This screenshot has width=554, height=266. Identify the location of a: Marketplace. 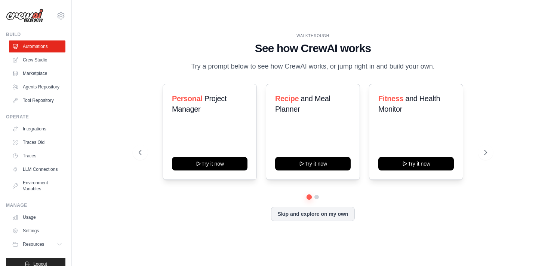
(37, 73).